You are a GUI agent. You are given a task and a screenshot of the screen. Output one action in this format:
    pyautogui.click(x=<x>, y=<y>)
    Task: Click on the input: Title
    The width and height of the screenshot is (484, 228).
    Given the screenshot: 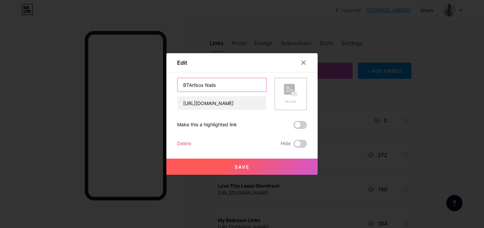 What is the action you would take?
    pyautogui.click(x=222, y=85)
    